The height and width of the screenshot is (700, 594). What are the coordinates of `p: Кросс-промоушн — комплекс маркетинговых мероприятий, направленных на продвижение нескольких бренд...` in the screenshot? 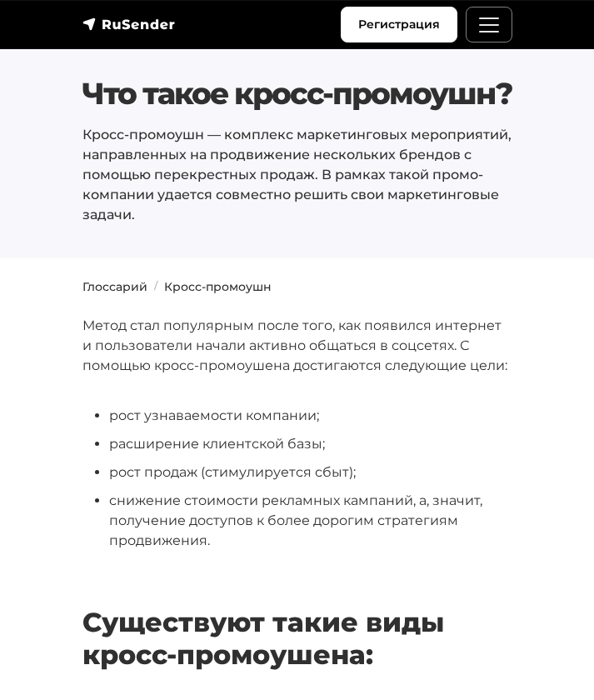 It's located at (298, 175).